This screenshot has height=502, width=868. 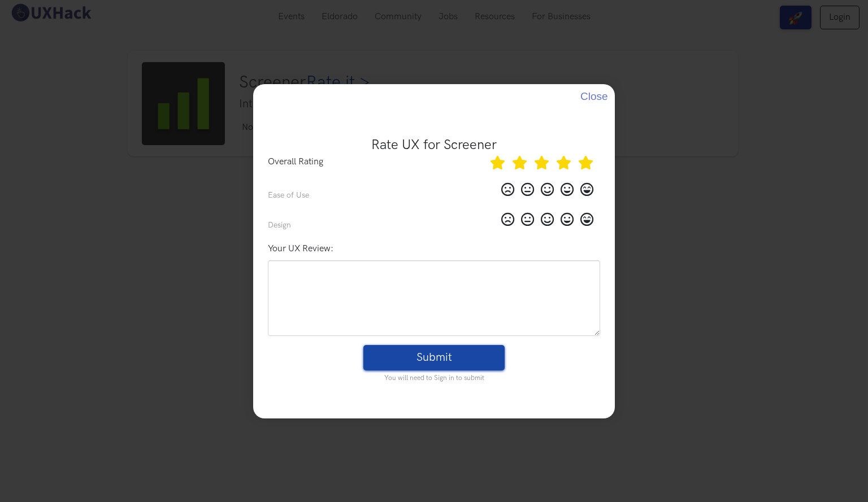 What do you see at coordinates (434, 358) in the screenshot?
I see `button: Submit` at bounding box center [434, 358].